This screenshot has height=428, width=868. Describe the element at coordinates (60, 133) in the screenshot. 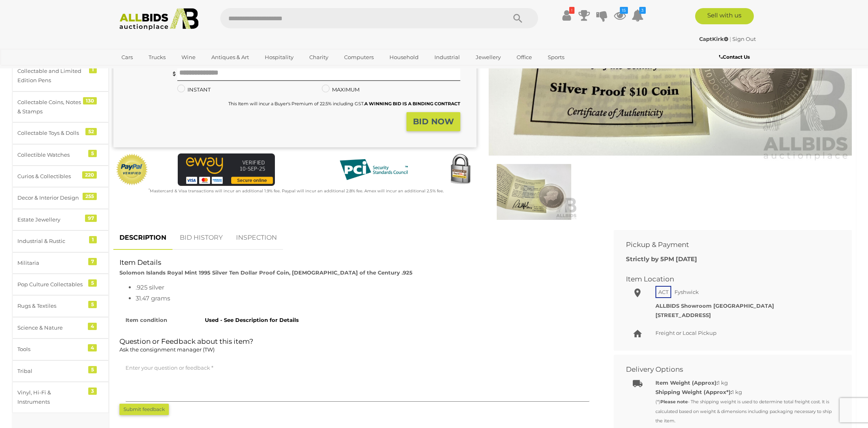

I see `a: Collectable Toys & Dolls 52` at that location.